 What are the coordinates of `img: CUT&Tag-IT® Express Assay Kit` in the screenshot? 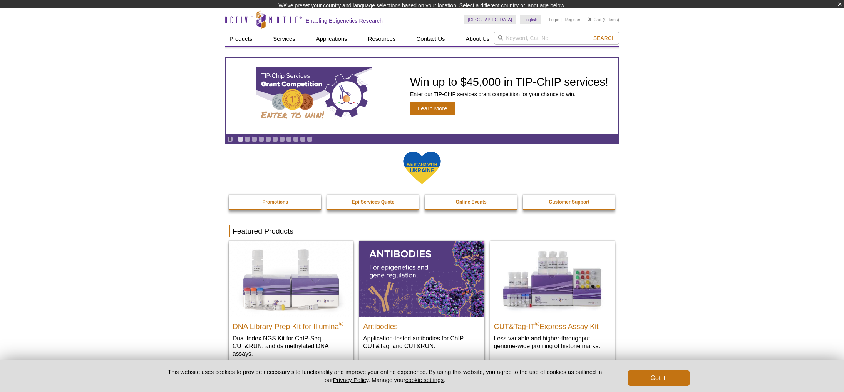 It's located at (552, 279).